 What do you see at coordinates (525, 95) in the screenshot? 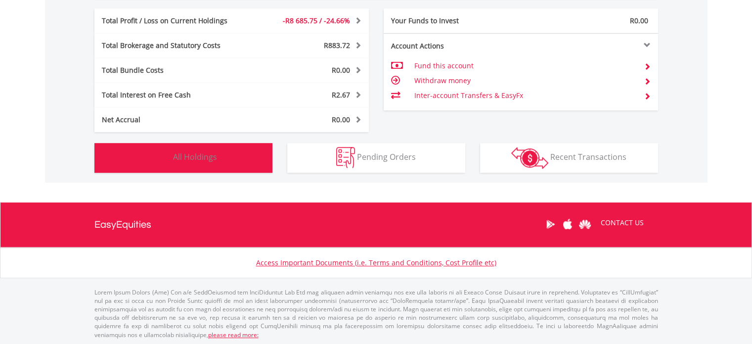
I see `td: Inter-account Transfers & EasyFx` at bounding box center [525, 95].